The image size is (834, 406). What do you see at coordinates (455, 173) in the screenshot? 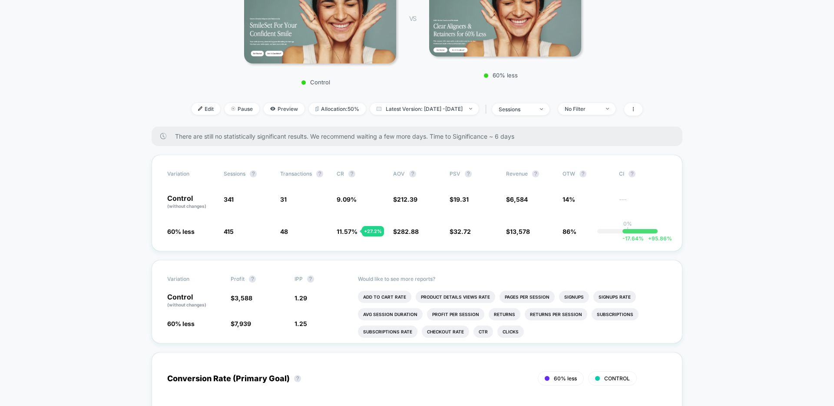
I see `span: PSV` at bounding box center [455, 173].